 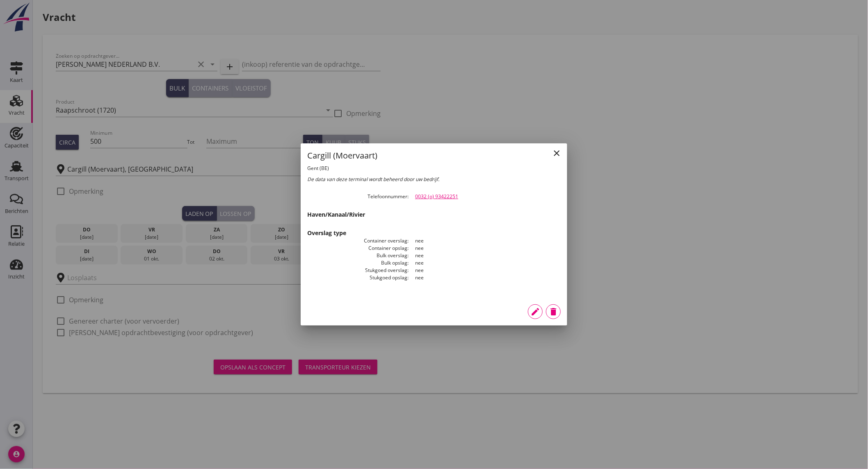 I want to click on h3: Overslag type, so click(x=434, y=233).